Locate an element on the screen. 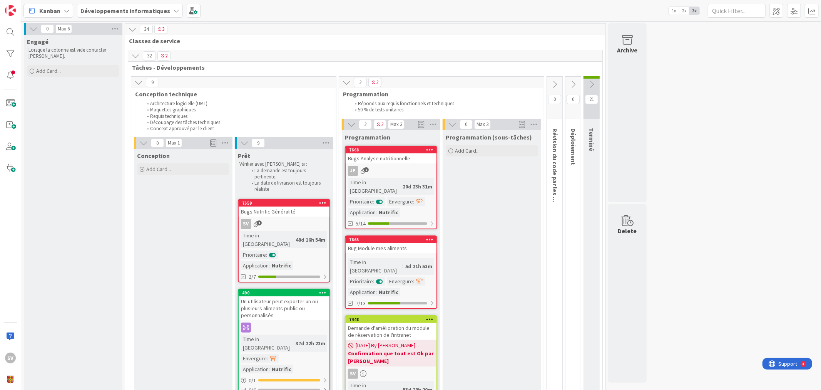 This screenshot has height=390, width=821. span: Prêt is located at coordinates (244, 156).